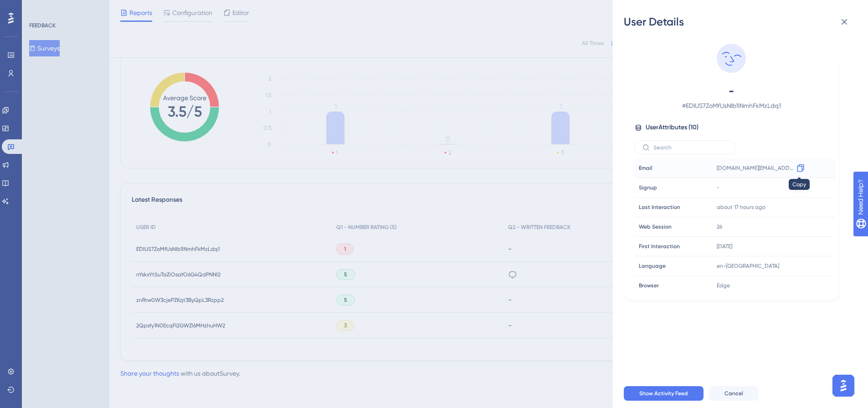 The width and height of the screenshot is (868, 408). Describe the element at coordinates (646, 168) in the screenshot. I see `span: Email` at that location.